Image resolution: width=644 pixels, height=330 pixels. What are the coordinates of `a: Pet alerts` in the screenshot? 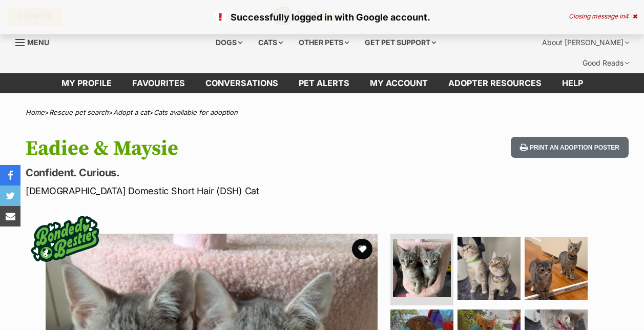 It's located at (324, 83).